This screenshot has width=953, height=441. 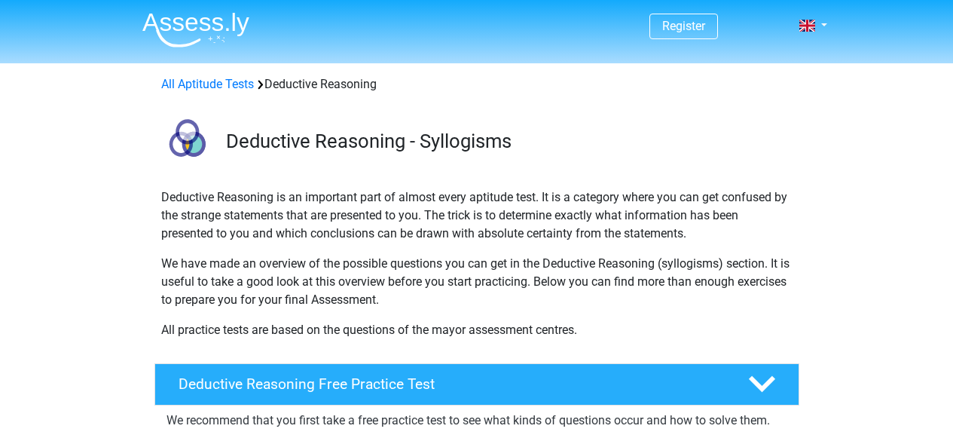 I want to click on a: All Aptitude Tests, so click(x=207, y=84).